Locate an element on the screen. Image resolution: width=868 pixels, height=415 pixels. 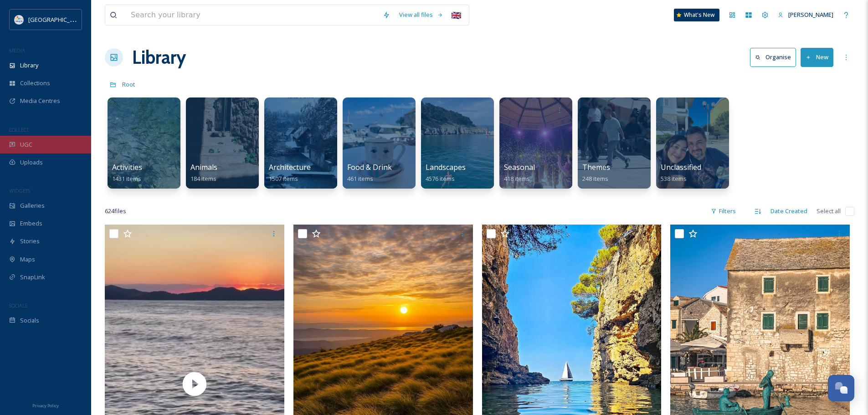
span: Root is located at coordinates (128, 84).